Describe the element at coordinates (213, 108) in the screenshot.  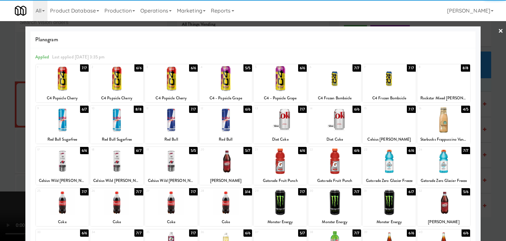
I see `div: 12` at that location.